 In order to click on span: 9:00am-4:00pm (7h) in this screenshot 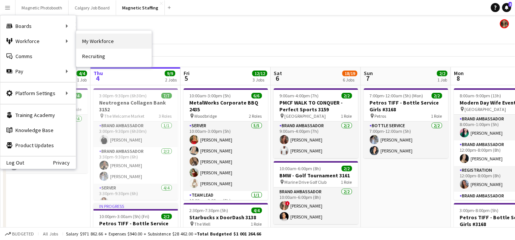, I will do `click(299, 95)`.